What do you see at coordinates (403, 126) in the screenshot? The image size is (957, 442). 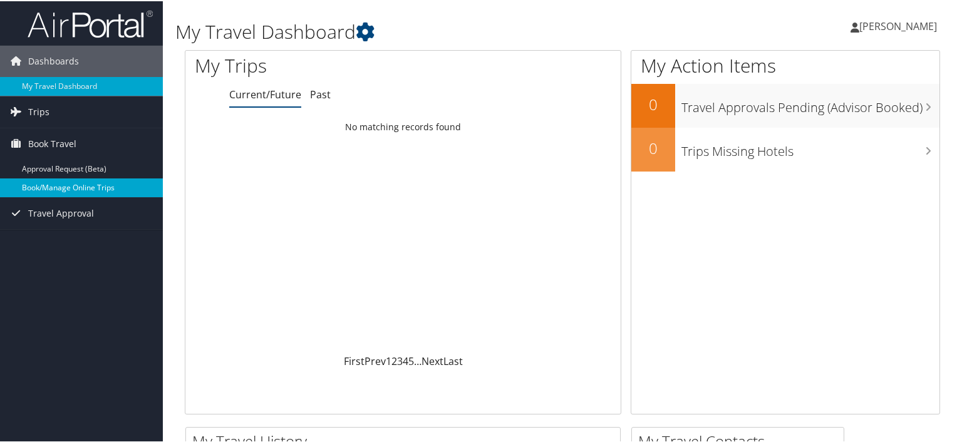 I see `td: No matching records found` at bounding box center [403, 126].